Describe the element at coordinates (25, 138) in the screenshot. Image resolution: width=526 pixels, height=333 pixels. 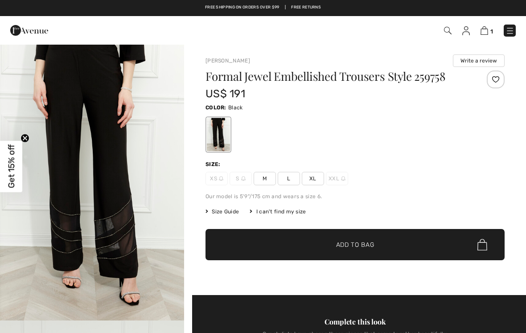
I see `button: Close teaser` at that location.